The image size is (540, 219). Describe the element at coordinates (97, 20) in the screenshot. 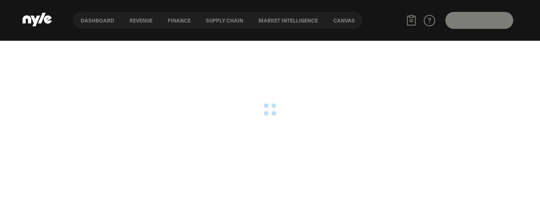

I see `button: Dashboard` at that location.